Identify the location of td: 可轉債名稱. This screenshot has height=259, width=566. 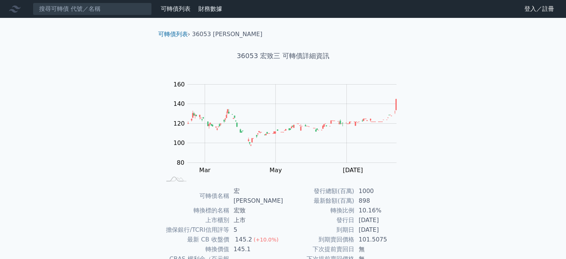
(195, 196).